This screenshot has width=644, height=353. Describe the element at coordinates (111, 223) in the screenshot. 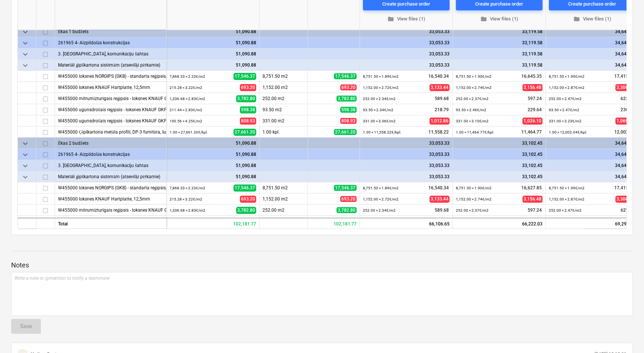

I see `div: Total` at that location.